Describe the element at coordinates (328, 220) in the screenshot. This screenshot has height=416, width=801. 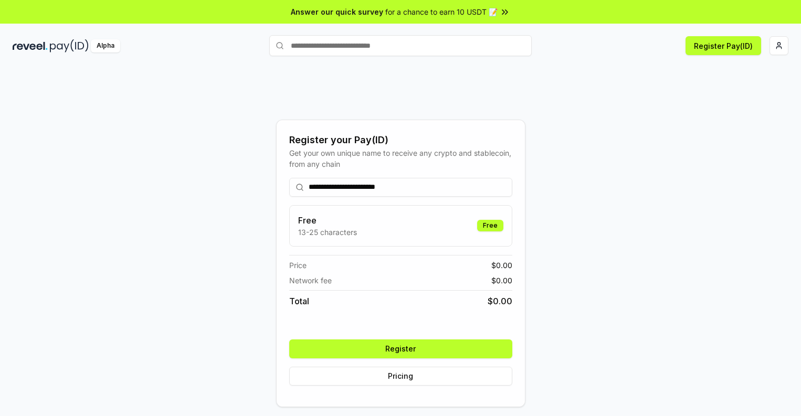
I see `h3: Free` at that location.